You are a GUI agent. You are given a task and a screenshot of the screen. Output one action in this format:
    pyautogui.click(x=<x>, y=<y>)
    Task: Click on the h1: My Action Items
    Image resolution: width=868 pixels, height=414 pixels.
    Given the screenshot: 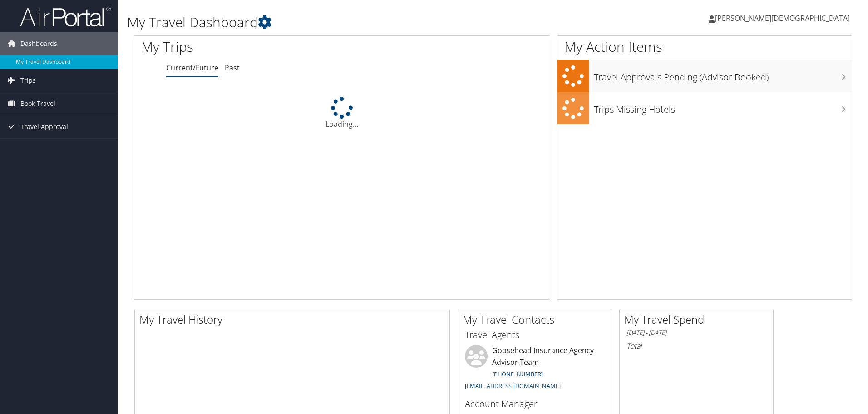 What is the action you would take?
    pyautogui.click(x=705, y=46)
    